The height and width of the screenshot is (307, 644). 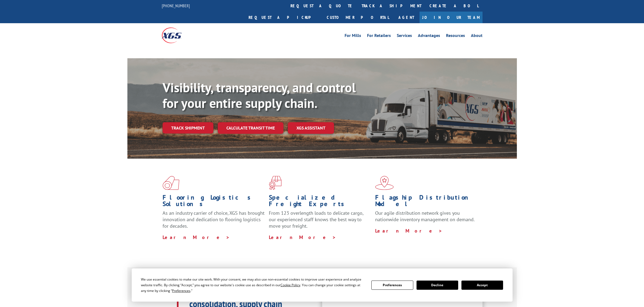 What do you see at coordinates (188, 128) in the screenshot?
I see `a: Track shipment` at bounding box center [188, 128].